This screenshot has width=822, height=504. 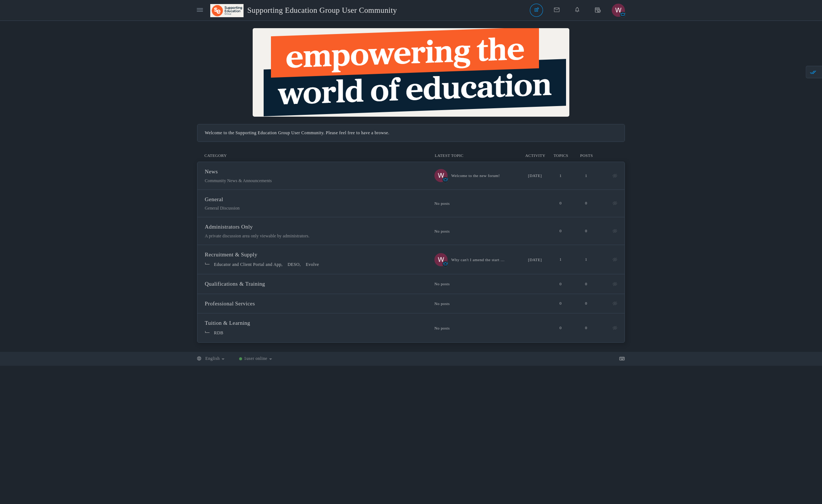 I want to click on span: News, so click(x=211, y=172).